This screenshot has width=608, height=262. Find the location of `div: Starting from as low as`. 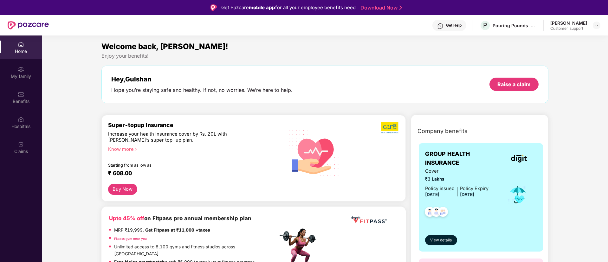

div: Starting from as low as is located at coordinates (179, 165).